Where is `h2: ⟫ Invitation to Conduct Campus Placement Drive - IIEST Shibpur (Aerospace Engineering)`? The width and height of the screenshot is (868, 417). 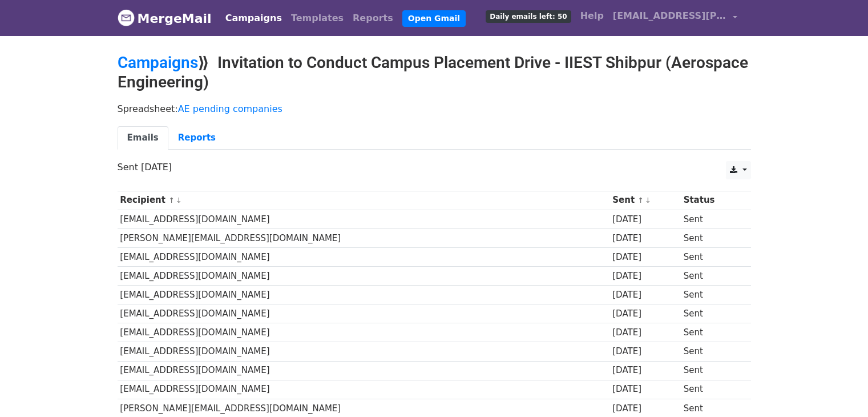 h2: ⟫ Invitation to Conduct Campus Placement Drive - IIEST Shibpur (Aerospace Engineering) is located at coordinates (434, 72).